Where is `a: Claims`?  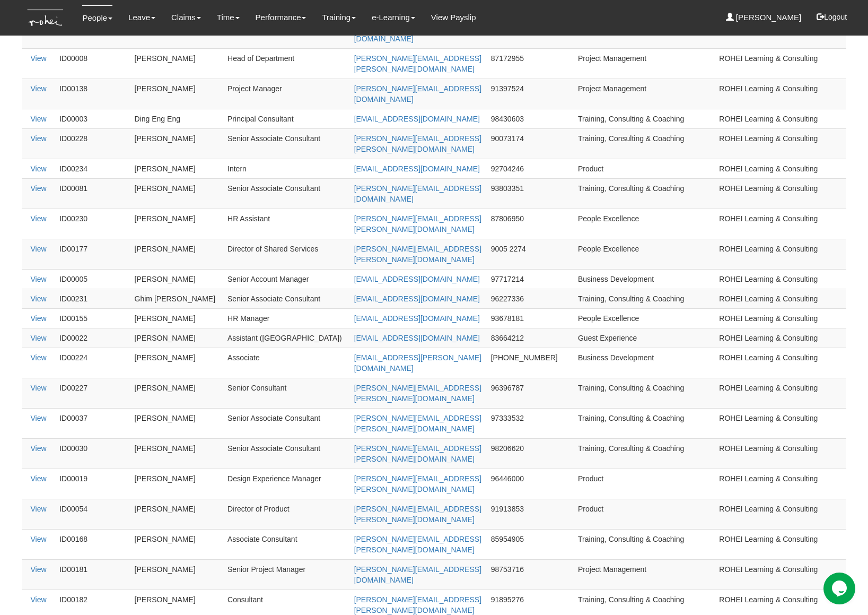 a: Claims is located at coordinates (186, 17).